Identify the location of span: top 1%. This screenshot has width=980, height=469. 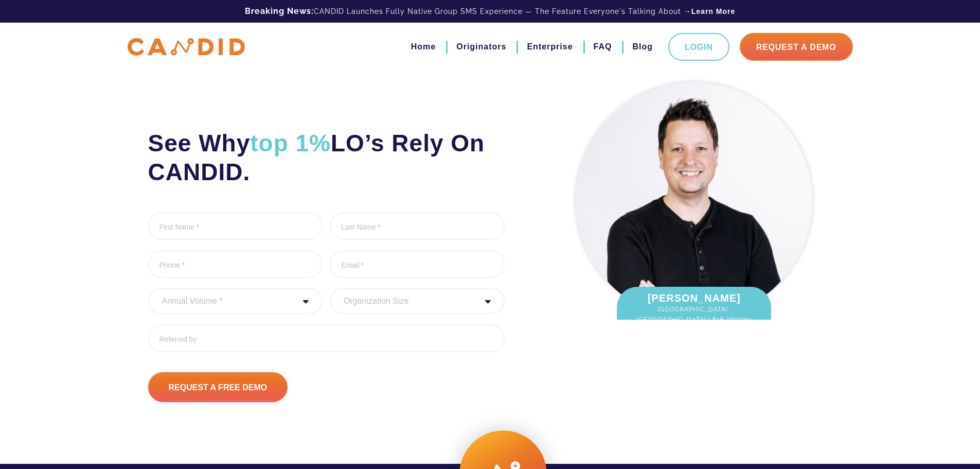
(290, 143).